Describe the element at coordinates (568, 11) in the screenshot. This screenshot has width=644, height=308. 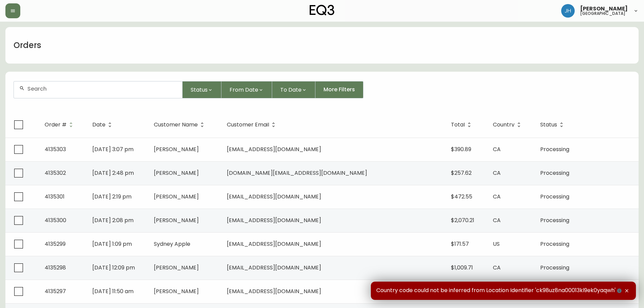
I see `img: 84e3f111f4c7a5f860949652f1aaef2b` at that location.